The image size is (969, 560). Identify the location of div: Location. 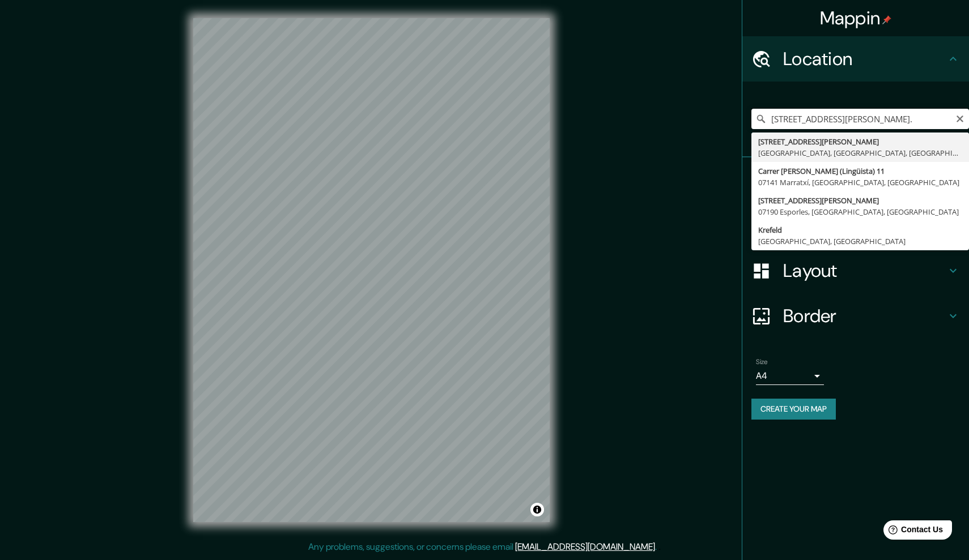
(856, 59).